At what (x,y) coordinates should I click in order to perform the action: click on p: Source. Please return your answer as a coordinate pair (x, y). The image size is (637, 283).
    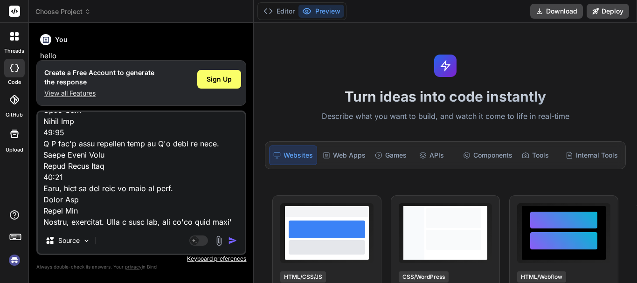
    Looking at the image, I should click on (69, 241).